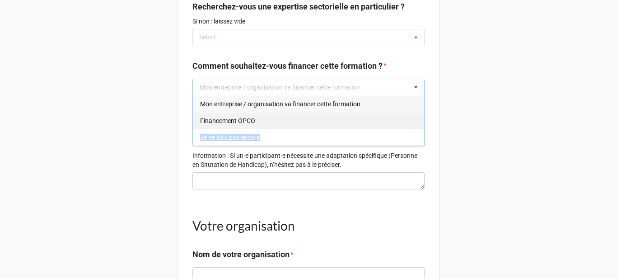 This screenshot has height=279, width=617. I want to click on span: Financement OPCO, so click(228, 121).